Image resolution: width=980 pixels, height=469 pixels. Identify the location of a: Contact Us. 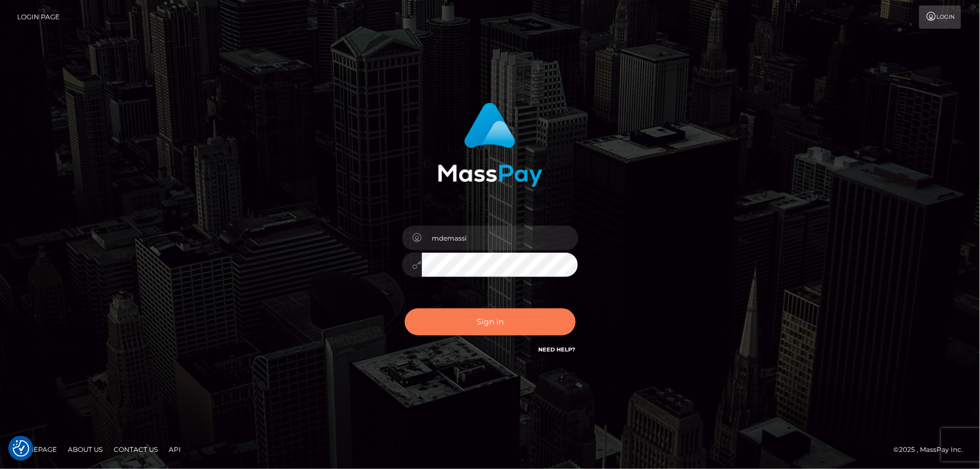
(136, 449).